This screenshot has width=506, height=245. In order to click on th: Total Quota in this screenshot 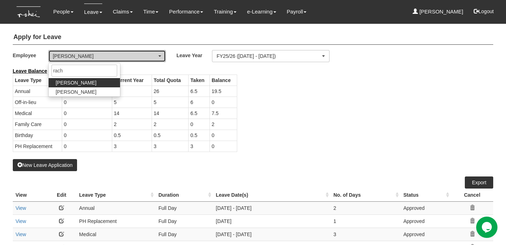, I will do `click(170, 80)`.